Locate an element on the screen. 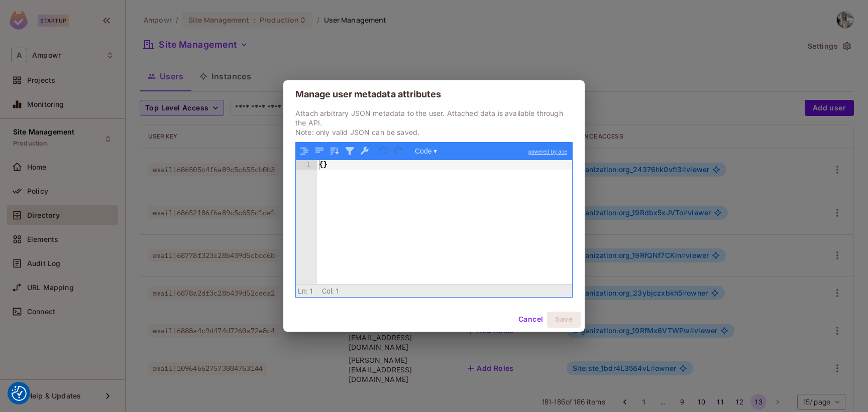 This screenshot has height=412, width=868. button: Save is located at coordinates (563, 319).